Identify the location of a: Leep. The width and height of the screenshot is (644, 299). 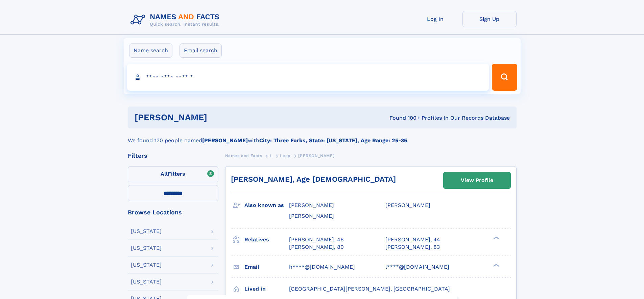
(285, 156).